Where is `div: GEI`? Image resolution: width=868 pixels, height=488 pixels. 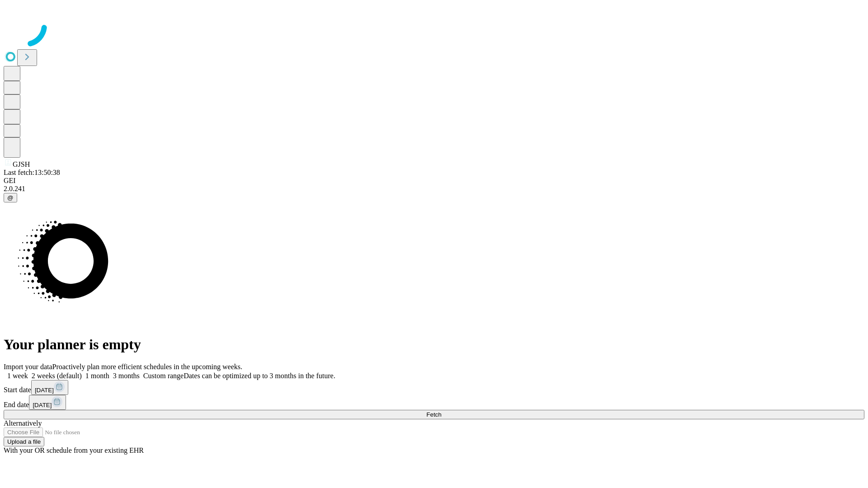 div: GEI is located at coordinates (434, 180).